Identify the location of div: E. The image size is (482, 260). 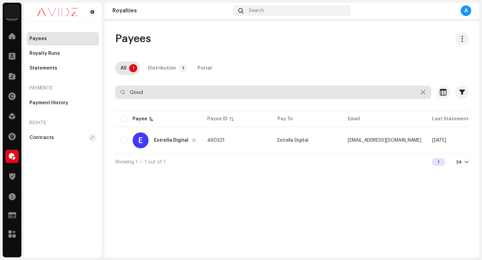
(140, 140).